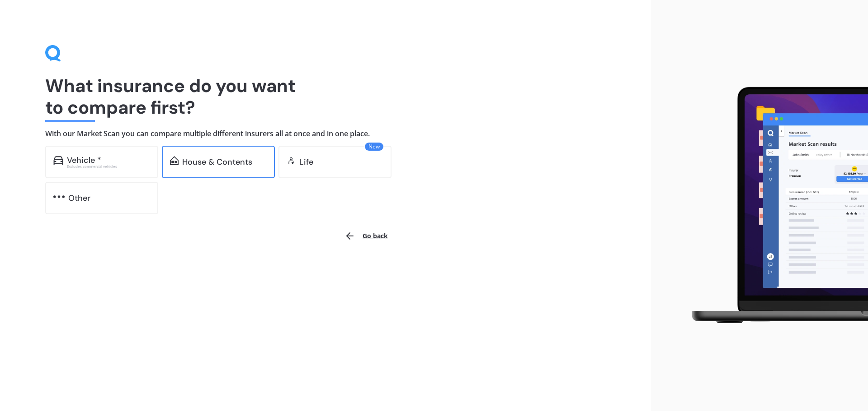 This screenshot has width=868, height=411. I want to click on div: Excludes commercial vehicles, so click(108, 166).